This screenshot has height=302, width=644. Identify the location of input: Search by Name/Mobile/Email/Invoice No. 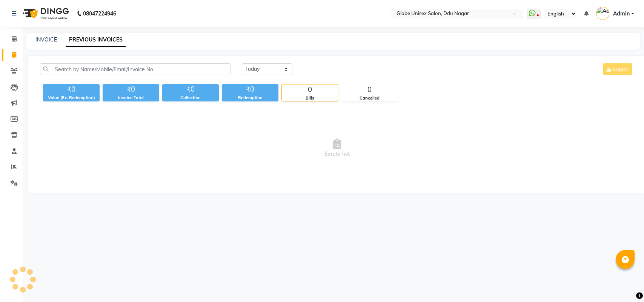
(135, 69).